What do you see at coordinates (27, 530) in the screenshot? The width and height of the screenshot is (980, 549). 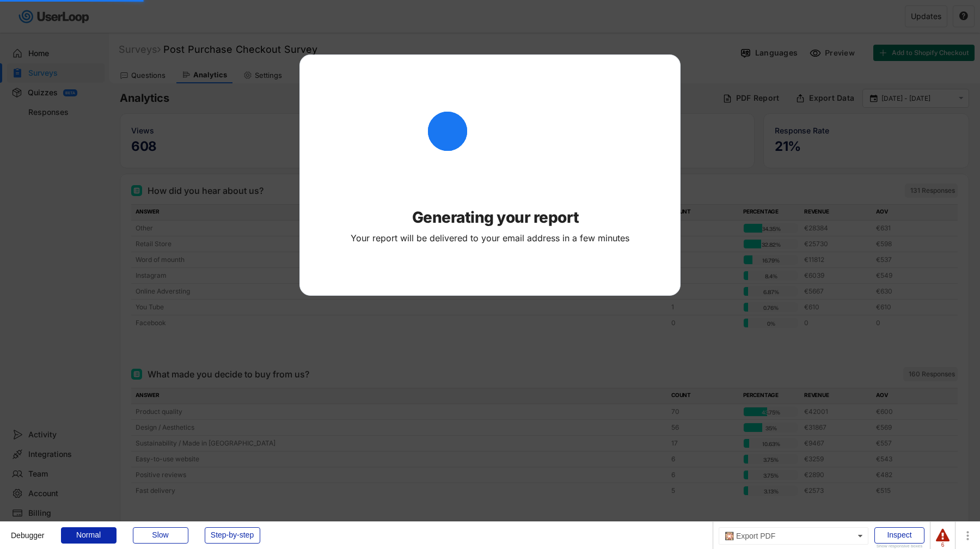 I see `div: Debugger` at bounding box center [27, 530].